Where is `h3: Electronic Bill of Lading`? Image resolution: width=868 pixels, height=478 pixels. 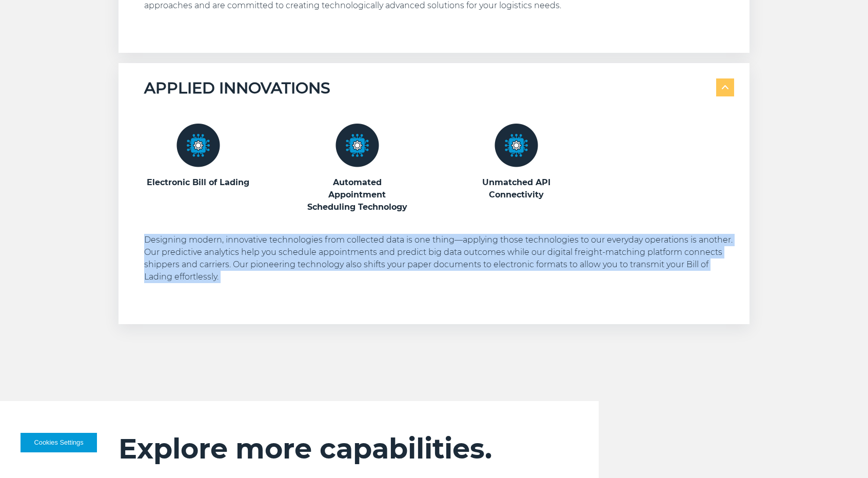 h3: Electronic Bill of Lading is located at coordinates (198, 183).